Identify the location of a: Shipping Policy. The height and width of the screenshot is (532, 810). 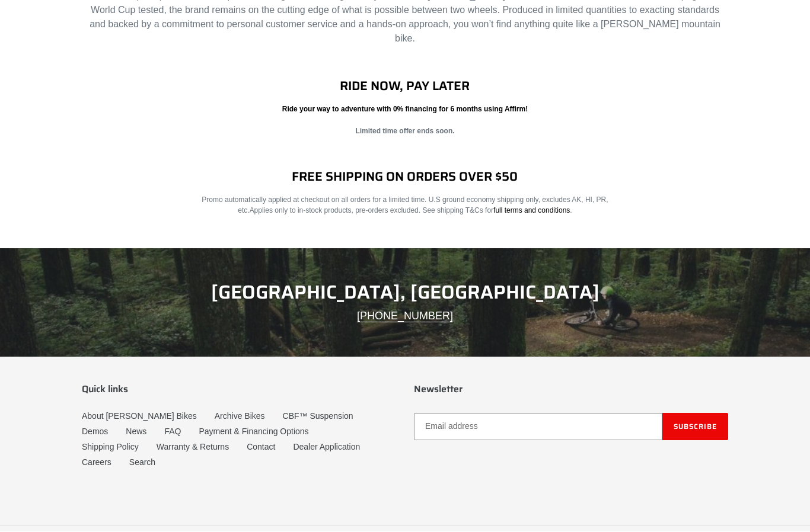
(110, 447).